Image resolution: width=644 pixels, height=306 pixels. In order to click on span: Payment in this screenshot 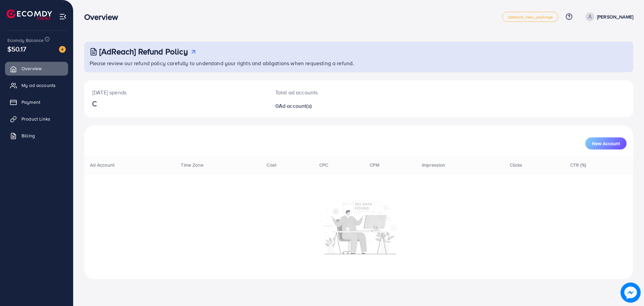, I will do `click(31, 102)`.